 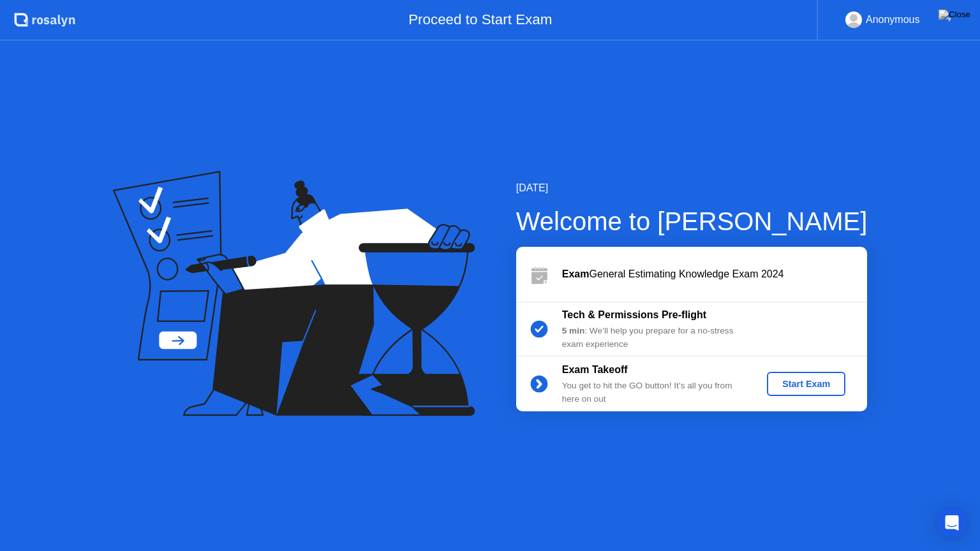 What do you see at coordinates (634, 314) in the screenshot?
I see `b: Tech & Permissions Pre-flight` at bounding box center [634, 314].